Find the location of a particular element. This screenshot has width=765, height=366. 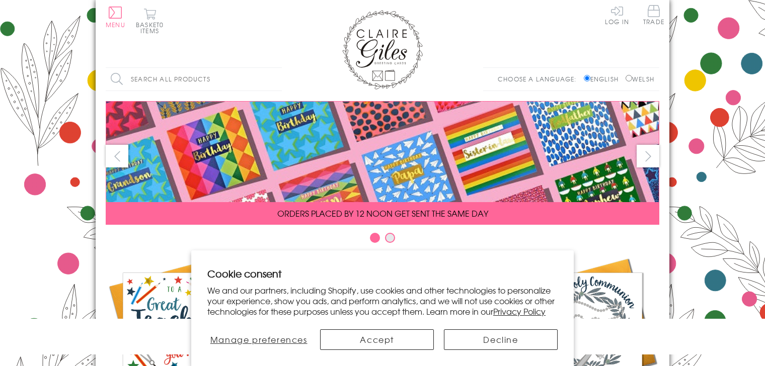

input: Welsh is located at coordinates (629, 78).